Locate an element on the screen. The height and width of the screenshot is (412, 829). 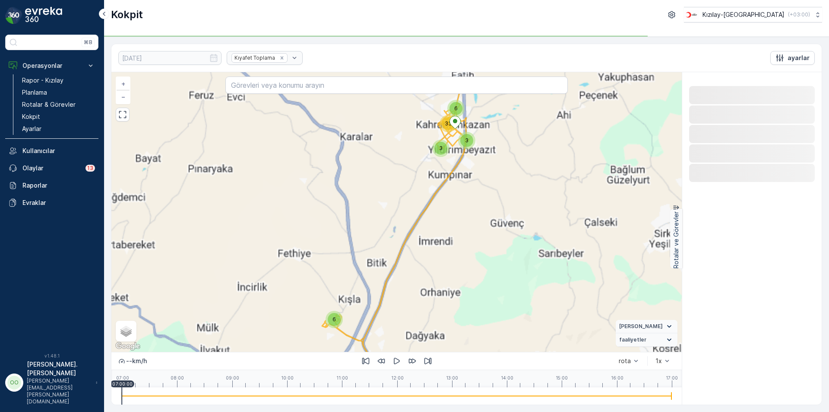
a: Bu bölgeyi Google Haritalar'da açın (yeni pencerede açılır) is located at coordinates (128, 346).